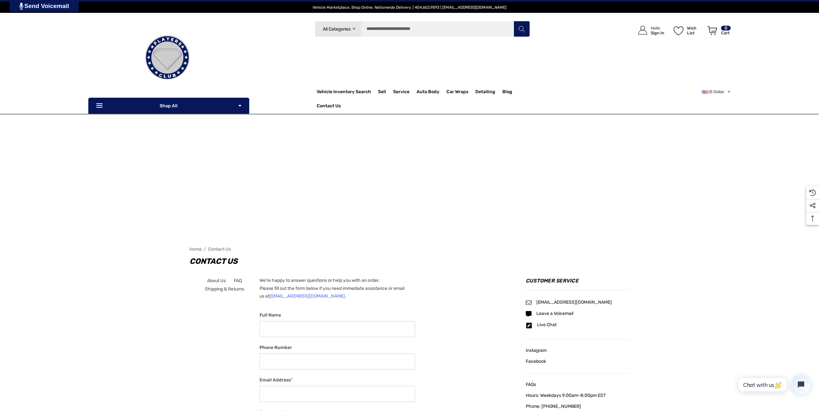 The width and height of the screenshot is (819, 411). I want to click on a: Facebook, so click(578, 362).